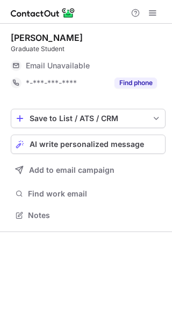  Describe the element at coordinates (71, 170) in the screenshot. I see `span: Add to email campaign` at that location.